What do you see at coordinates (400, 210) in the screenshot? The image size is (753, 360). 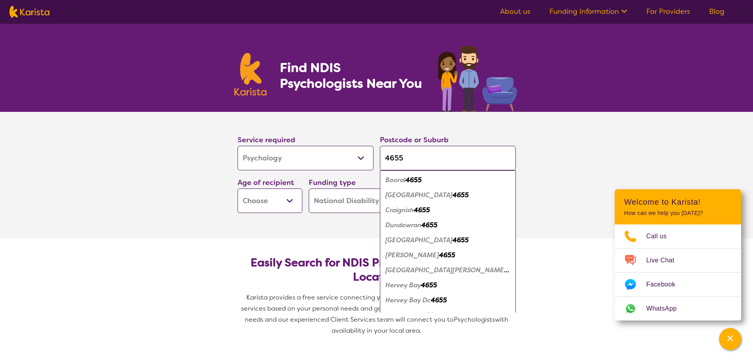 I see `em: Craignish` at bounding box center [400, 210].